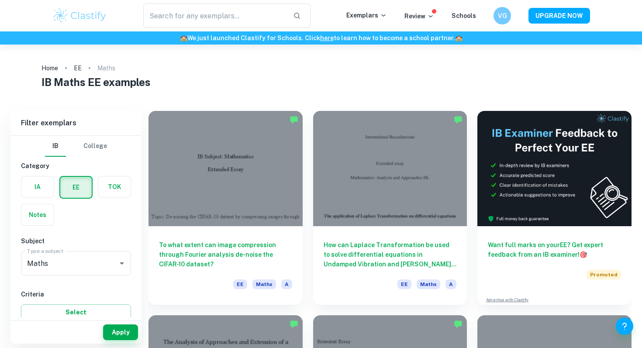  What do you see at coordinates (390, 208) in the screenshot?
I see `a: How can Laplace Transformation be used to solve differential equations in Undamped Vibration and ...` at bounding box center [390, 208].